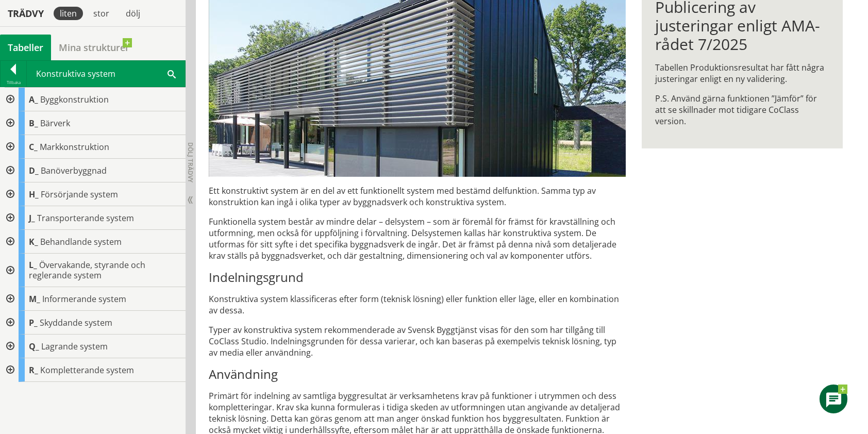 The width and height of the screenshot is (868, 434). What do you see at coordinates (417, 239) in the screenshot?
I see `p: Funktionella system består av mindre delar – delsystem – som är föremål för främst för krav­ställ...` at bounding box center [417, 239].